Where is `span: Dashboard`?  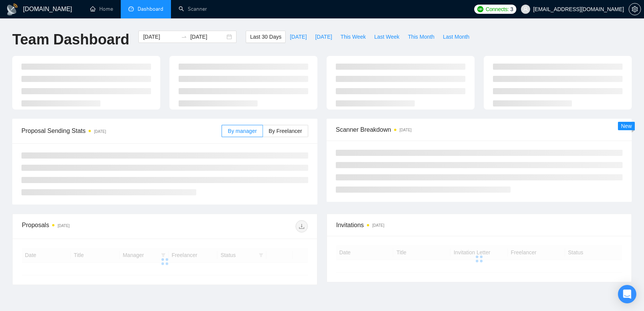
span: Dashboard is located at coordinates (151, 9).